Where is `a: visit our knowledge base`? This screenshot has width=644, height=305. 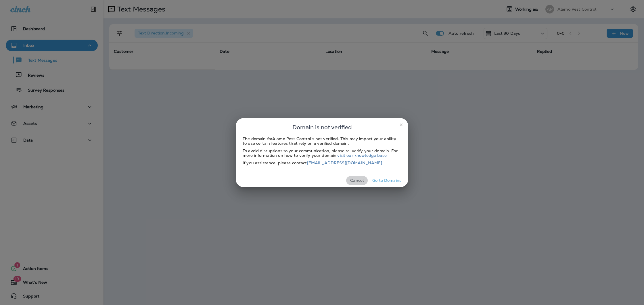
a: visit our knowledge base is located at coordinates (362, 155).